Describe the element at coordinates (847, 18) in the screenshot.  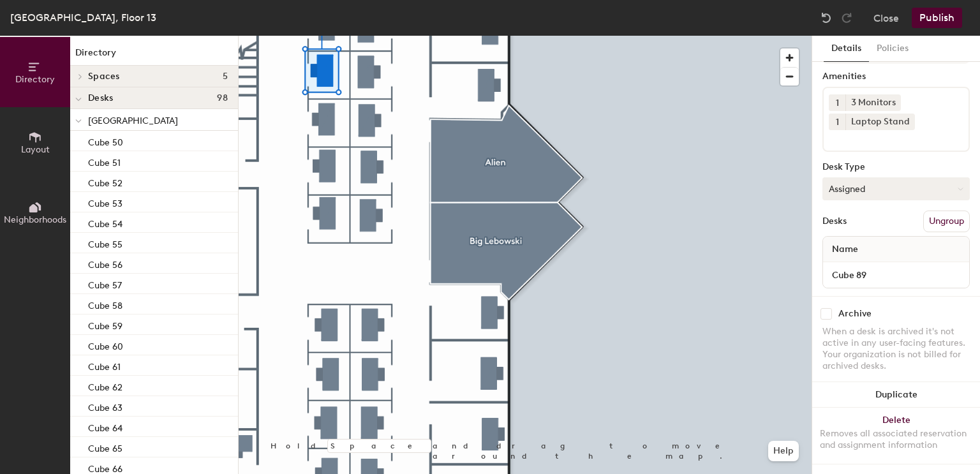
I see `img: Redo` at that location.